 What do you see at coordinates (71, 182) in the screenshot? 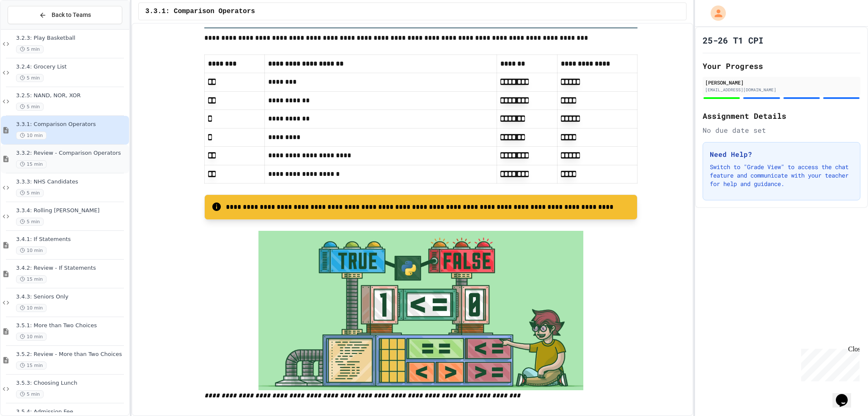
I see `span: 3.3.3: NHS Candidates` at bounding box center [71, 182].